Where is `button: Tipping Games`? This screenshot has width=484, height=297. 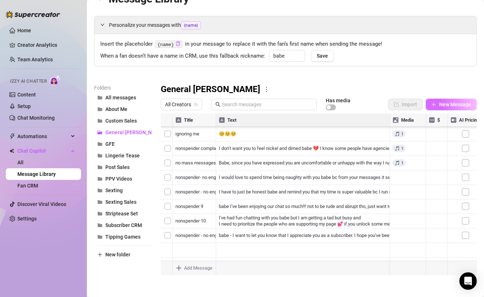
button: Tipping Games is located at coordinates (123, 237).